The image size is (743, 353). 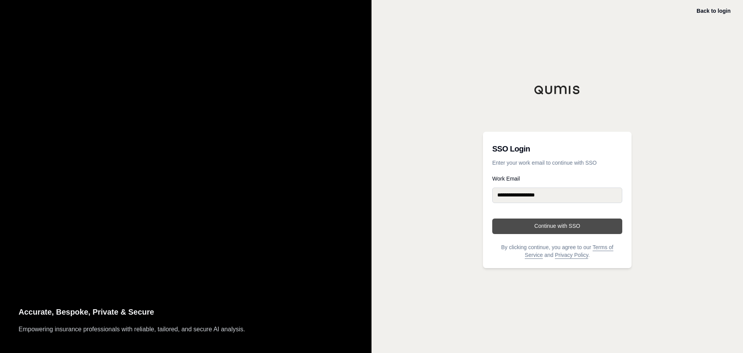 I want to click on label: Work Email, so click(x=557, y=178).